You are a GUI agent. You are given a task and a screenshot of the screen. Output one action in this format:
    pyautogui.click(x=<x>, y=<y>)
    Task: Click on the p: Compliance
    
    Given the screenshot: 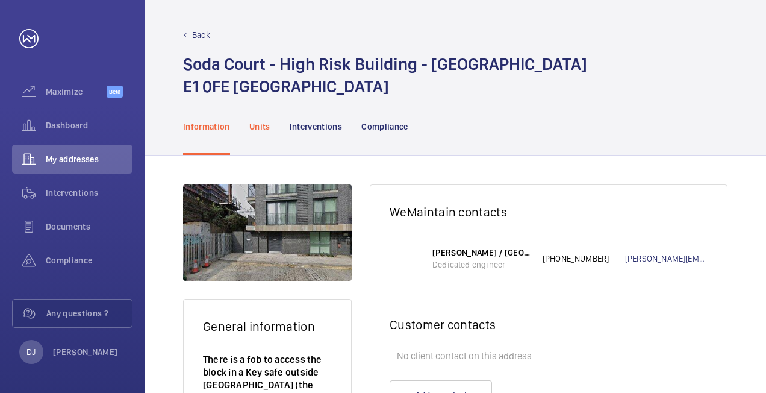 What is the action you would take?
    pyautogui.click(x=385, y=127)
    